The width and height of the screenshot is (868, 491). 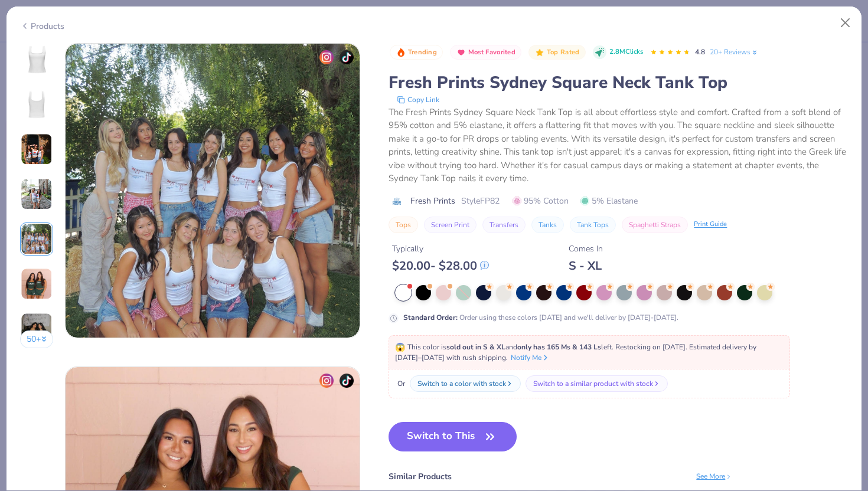 What do you see at coordinates (846, 23) in the screenshot?
I see `button: Close` at bounding box center [846, 23].